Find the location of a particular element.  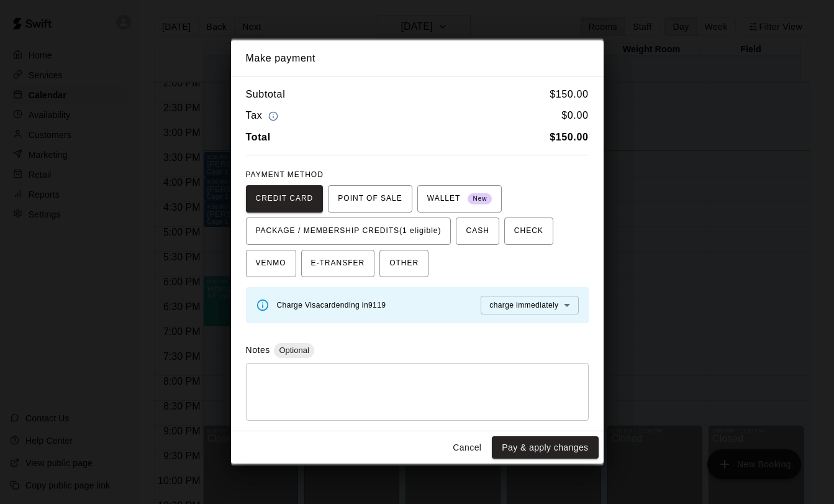

button: WALLET New is located at coordinates (460, 198).